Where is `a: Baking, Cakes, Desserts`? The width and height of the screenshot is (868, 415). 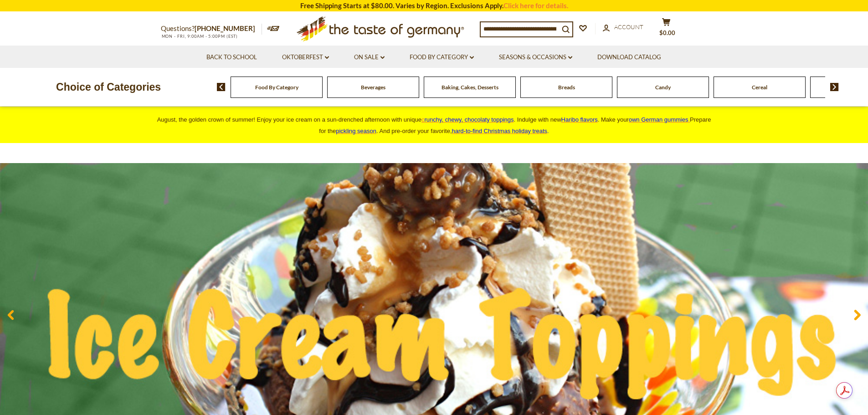 a: Baking, Cakes, Desserts is located at coordinates (469, 87).